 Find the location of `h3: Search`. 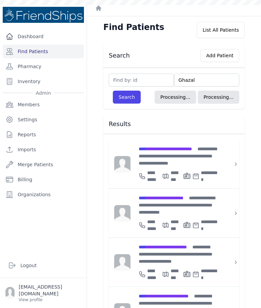

h3: Search is located at coordinates (120, 55).